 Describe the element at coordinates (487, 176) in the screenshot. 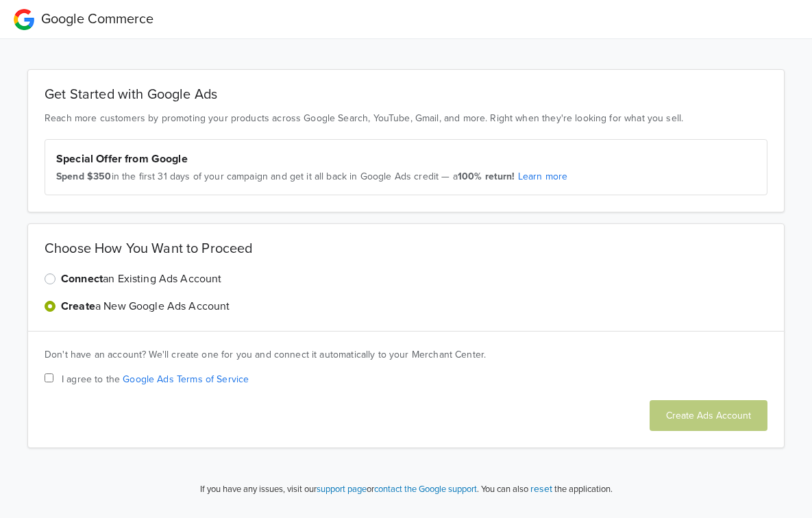

I see `strong: 100% return!` at that location.